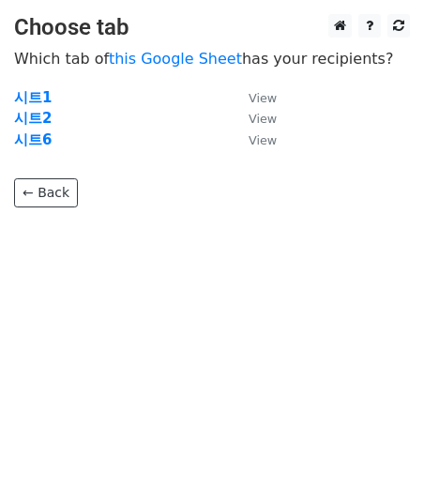  What do you see at coordinates (33, 119) in the screenshot?
I see `strong: 시트2` at bounding box center [33, 119].